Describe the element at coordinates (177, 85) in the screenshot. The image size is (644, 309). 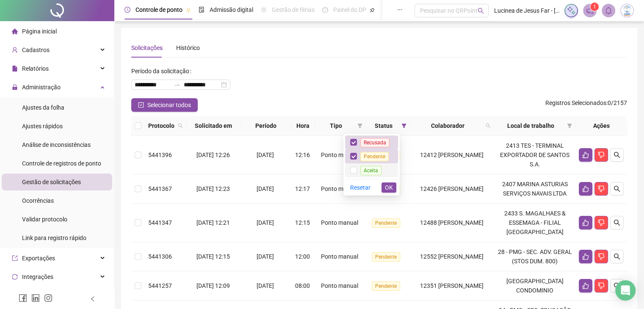
I see `span: swap-right` at that location.